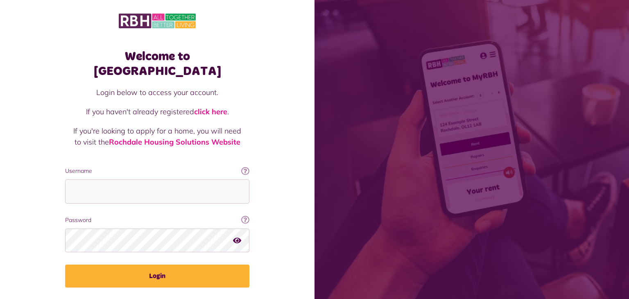  Describe the element at coordinates (157, 171) in the screenshot. I see `label: Username` at that location.